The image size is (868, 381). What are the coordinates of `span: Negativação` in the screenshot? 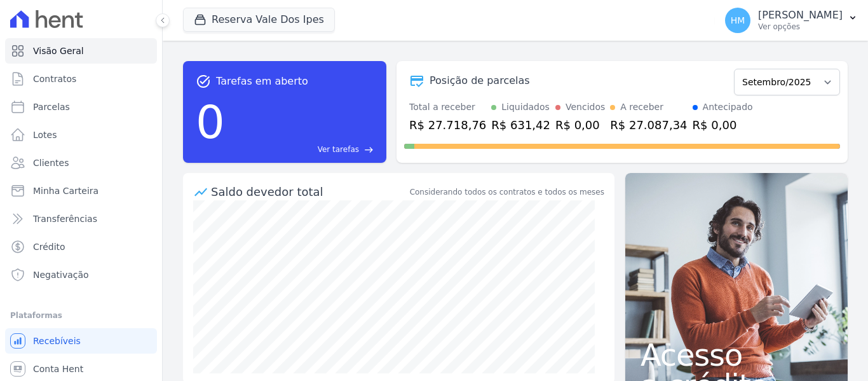 It's located at (61, 275).